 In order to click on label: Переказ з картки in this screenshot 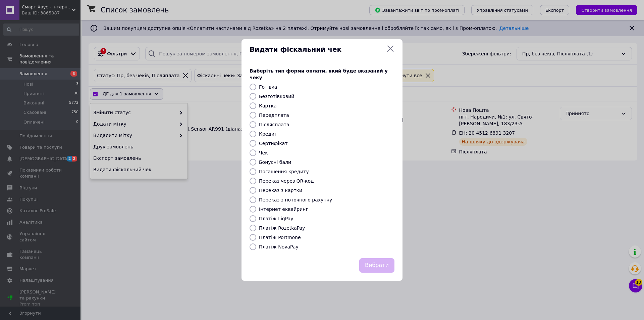, I will do `click(280, 190)`.